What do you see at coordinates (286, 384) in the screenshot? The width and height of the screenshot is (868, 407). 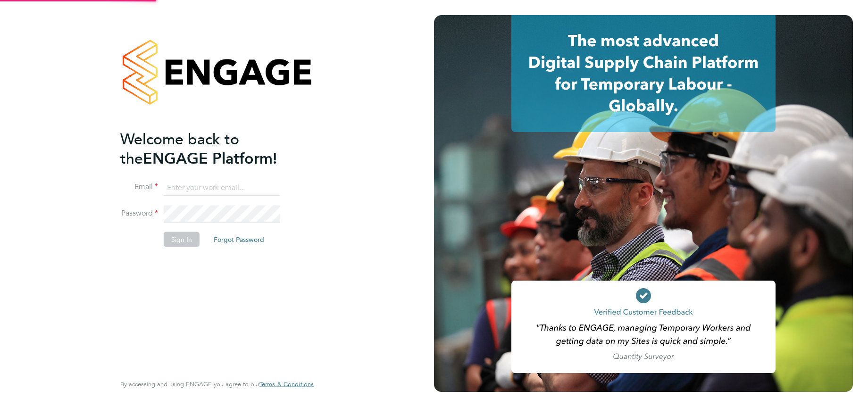 I see `a: Terms & Conditions` at bounding box center [286, 384].